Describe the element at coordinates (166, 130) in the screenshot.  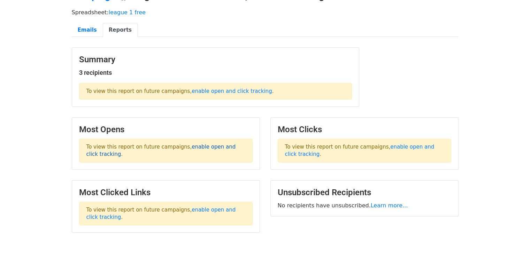
I see `h3: Most Opens` at that location.